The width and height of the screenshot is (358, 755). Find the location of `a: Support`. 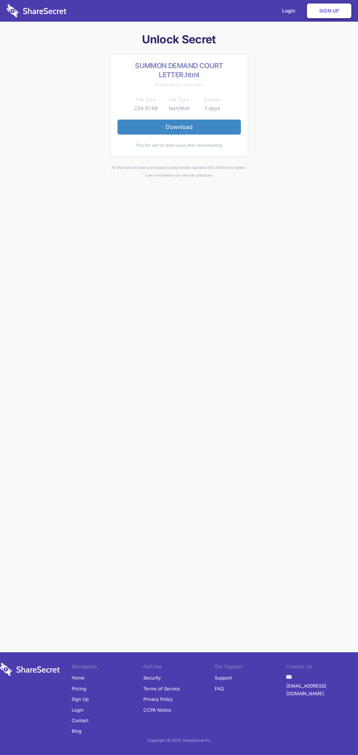

a: Support is located at coordinates (223, 678).